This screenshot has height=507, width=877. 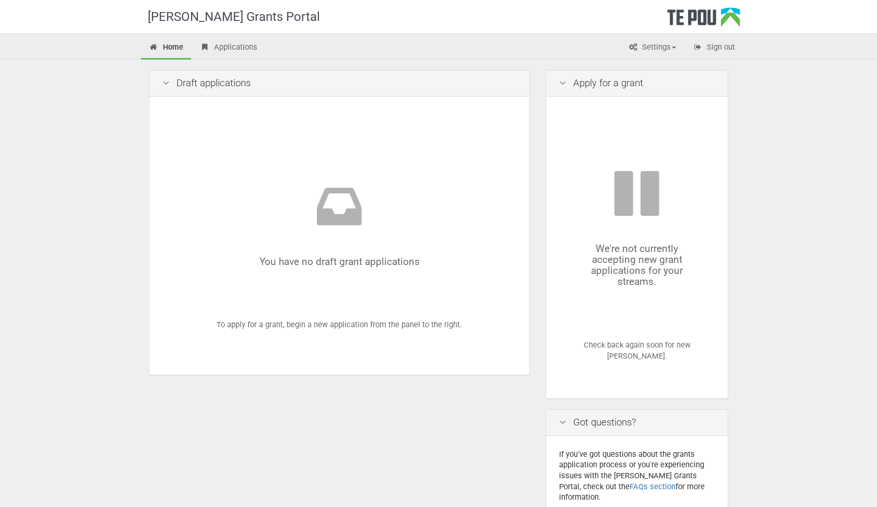 What do you see at coordinates (339, 236) in the screenshot?
I see `div: To apply for a grant, begin a new application from the panel to the right.` at bounding box center [339, 236].